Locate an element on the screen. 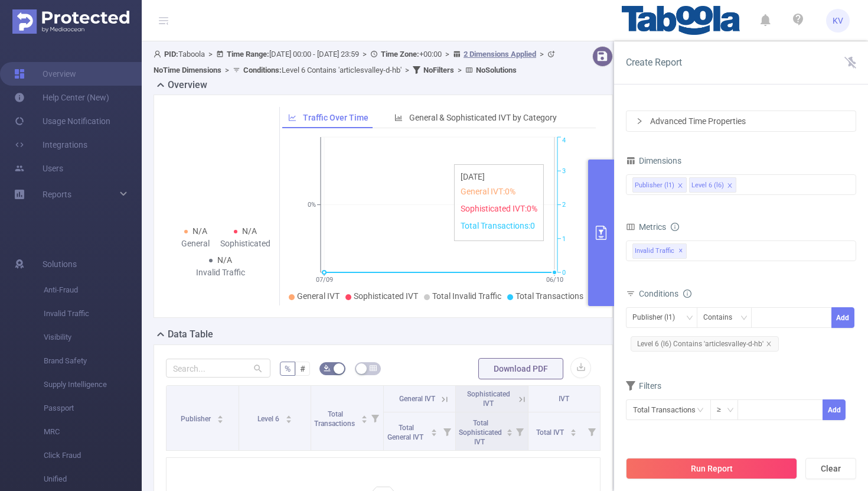 The width and height of the screenshot is (868, 491). i: icon: user is located at coordinates (159, 54).